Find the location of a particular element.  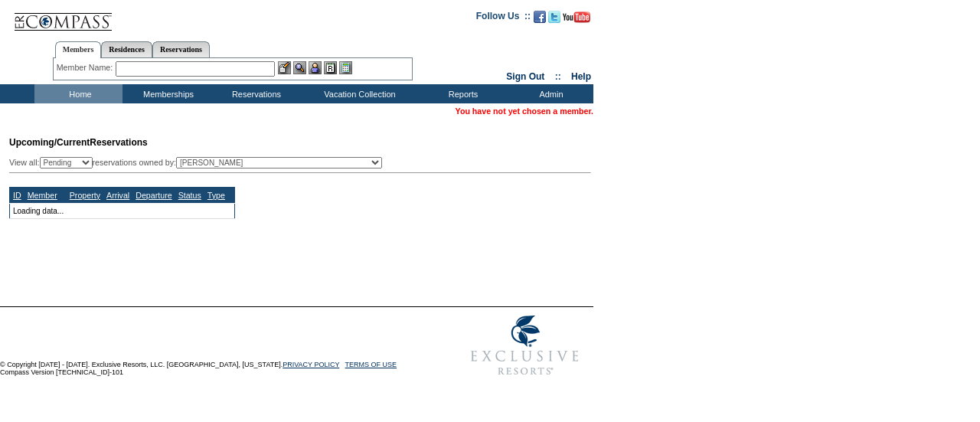

a: Status is located at coordinates (190, 195).